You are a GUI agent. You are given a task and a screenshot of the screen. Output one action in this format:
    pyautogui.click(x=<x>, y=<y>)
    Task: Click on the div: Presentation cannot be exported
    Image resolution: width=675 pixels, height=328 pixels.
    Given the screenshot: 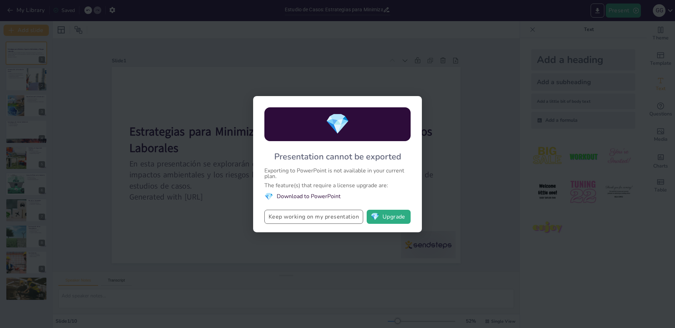 What is the action you would take?
    pyautogui.click(x=337, y=156)
    